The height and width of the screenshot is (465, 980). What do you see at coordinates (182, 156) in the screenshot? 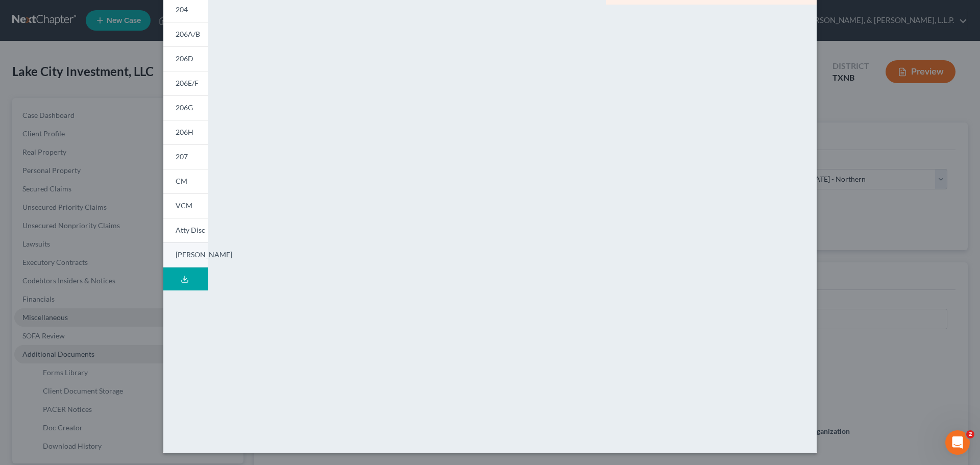
I see `span: 207` at bounding box center [182, 156].